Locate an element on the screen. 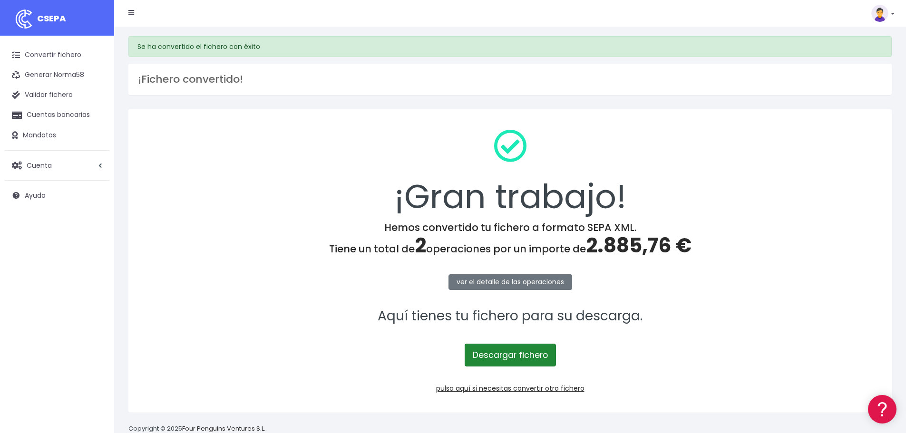 This screenshot has width=906, height=433. div: Se ha convertido el fichero con éxito is located at coordinates (510, 47).